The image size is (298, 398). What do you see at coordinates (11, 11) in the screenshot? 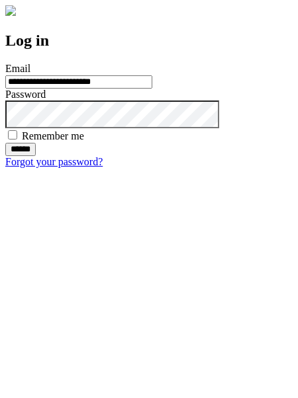
I see `img: logo-4e3dc11c47720685a147b03b5a06dd966a58ff35d612b21f08c02c0306f2b779.png` at bounding box center [11, 11].